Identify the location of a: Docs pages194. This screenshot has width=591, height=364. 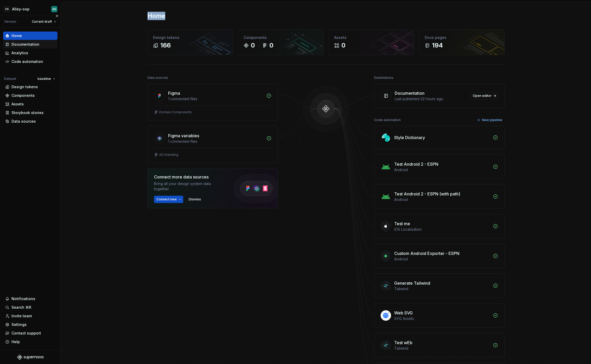
(462, 43).